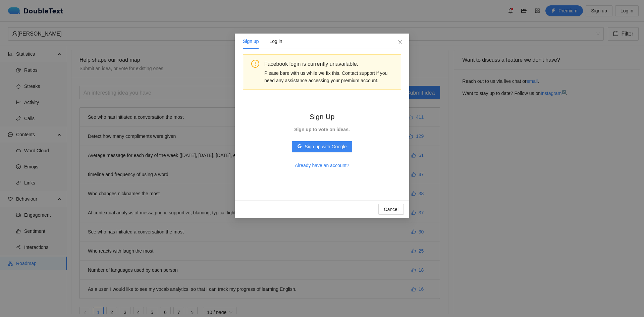 The width and height of the screenshot is (644, 317). What do you see at coordinates (400, 42) in the screenshot?
I see `span: close` at bounding box center [400, 42].